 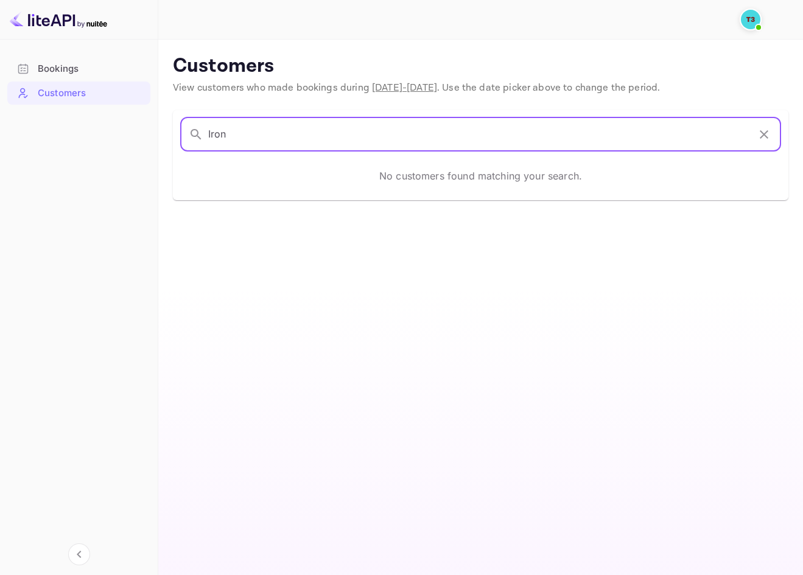 I want to click on p: Customers, so click(x=480, y=66).